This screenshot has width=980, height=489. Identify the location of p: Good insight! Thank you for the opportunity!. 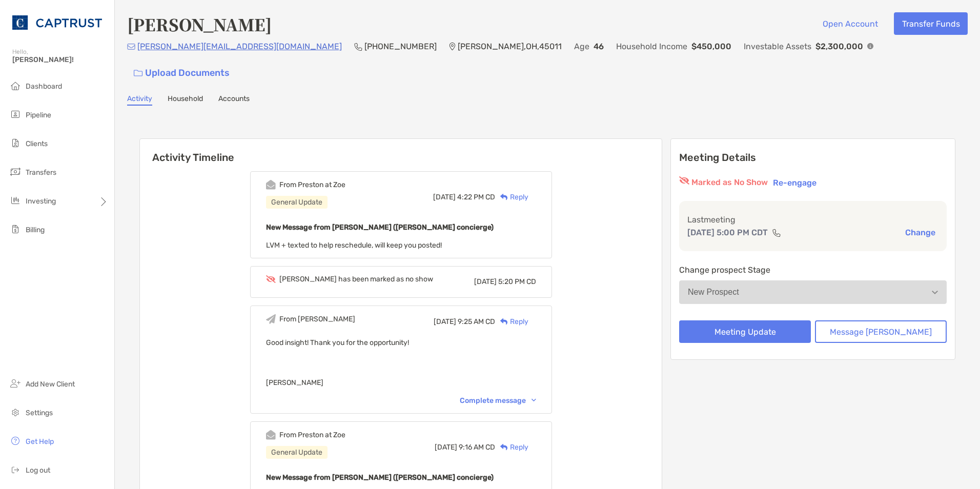
(401, 343).